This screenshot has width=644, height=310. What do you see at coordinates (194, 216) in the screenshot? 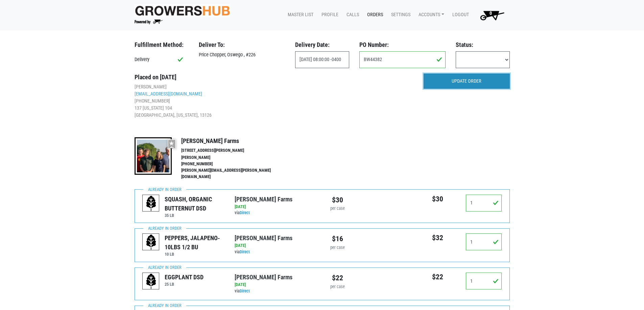
I see `h6: 35 LB` at bounding box center [194, 216].